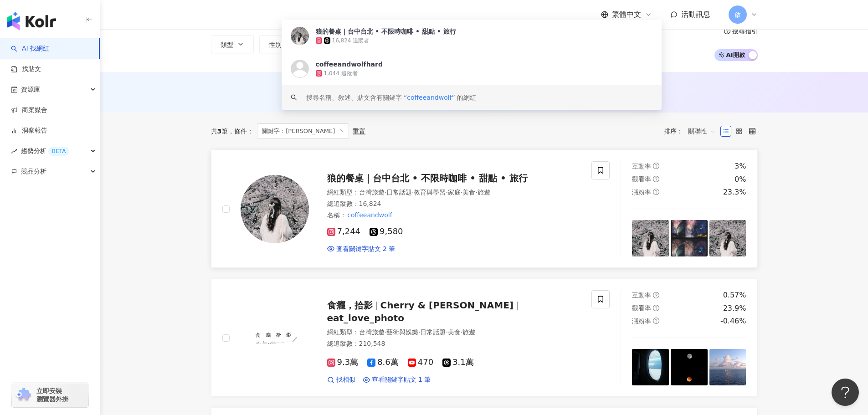  Describe the element at coordinates (341, 73) in the screenshot. I see `div: 1,044 追蹤者` at that location.